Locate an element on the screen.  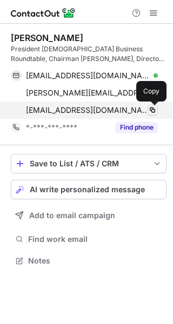
button: Add to email campaign is located at coordinates (89, 216).